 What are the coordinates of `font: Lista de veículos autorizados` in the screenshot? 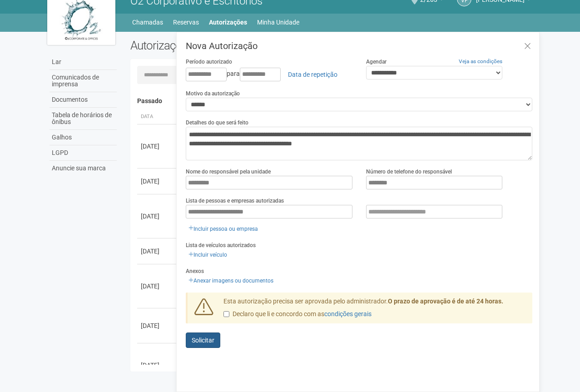 It's located at (221, 245).